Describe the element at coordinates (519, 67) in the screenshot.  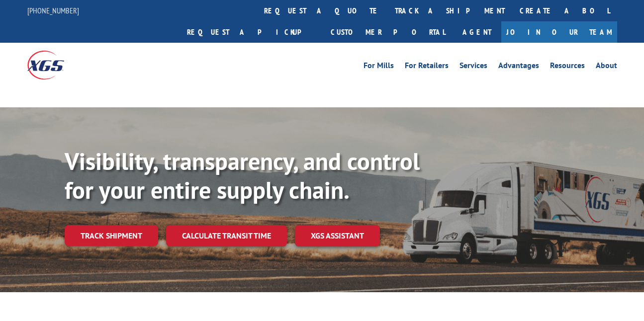
I see `a: Advantages` at that location.